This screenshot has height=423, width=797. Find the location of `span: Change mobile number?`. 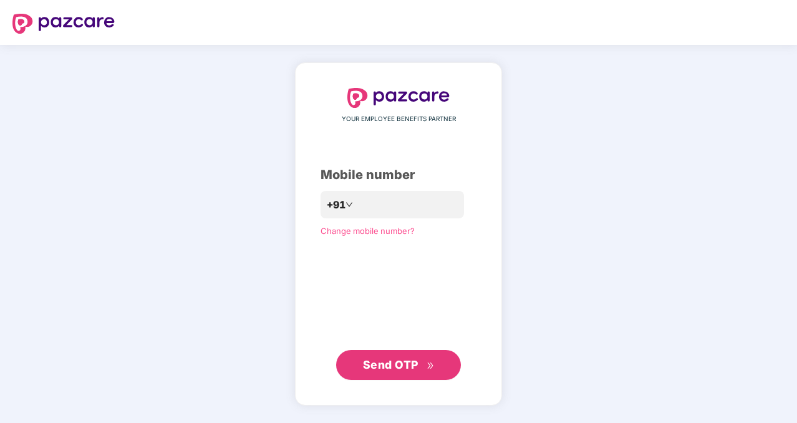

span: Change mobile number? is located at coordinates (367, 231).